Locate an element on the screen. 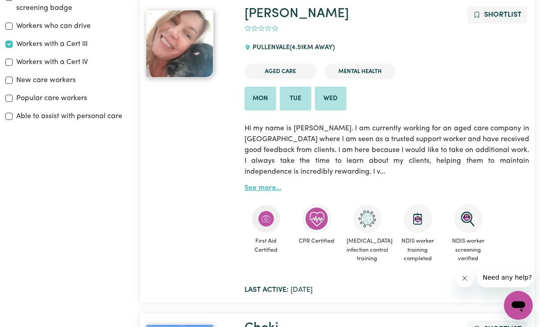 The image size is (540, 327). span: Shortlist is located at coordinates (503, 15).